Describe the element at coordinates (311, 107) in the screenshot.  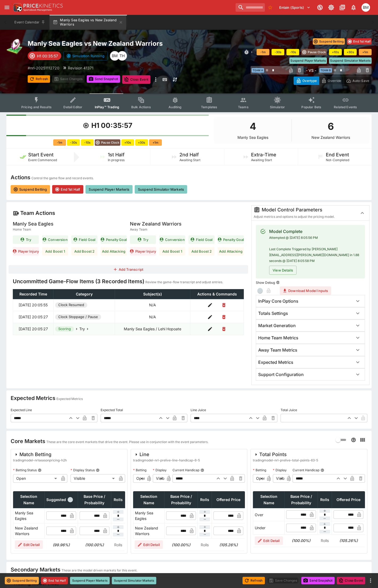
I see `span: Popular Bets` at that location.